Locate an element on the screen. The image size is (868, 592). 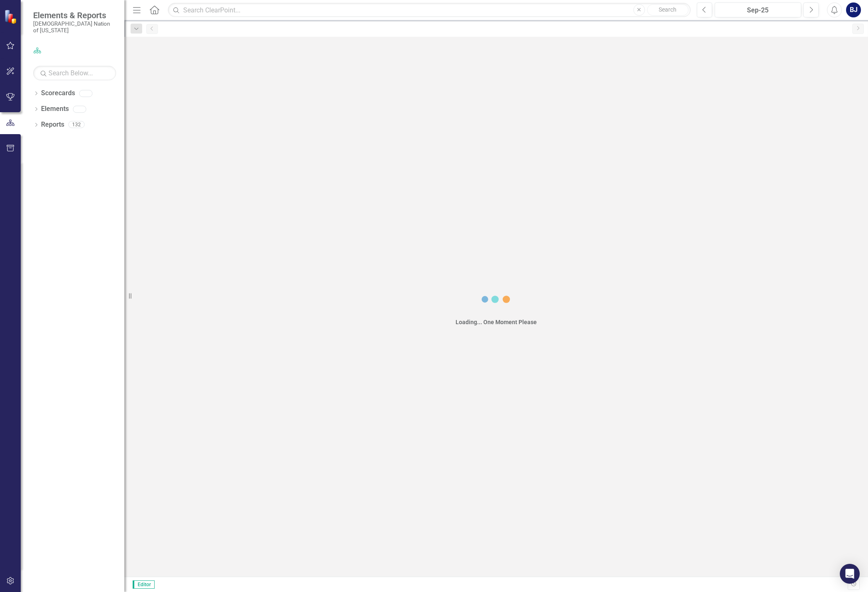
input: Search ClearPoint... is located at coordinates (429, 10).